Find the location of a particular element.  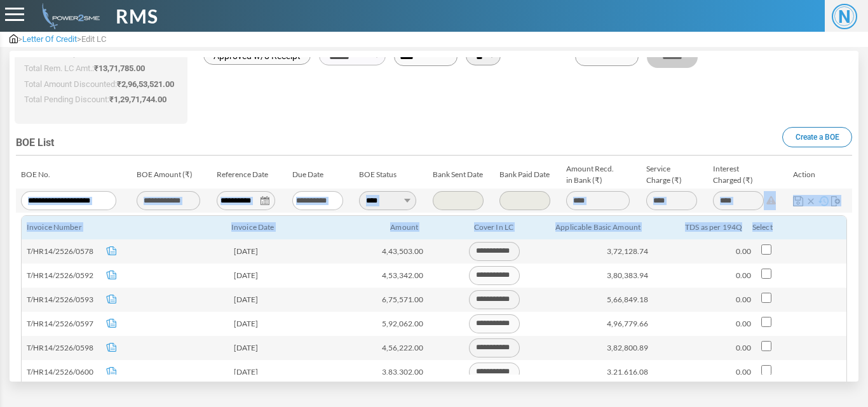

td: 3,83,302.00 is located at coordinates (379, 372).